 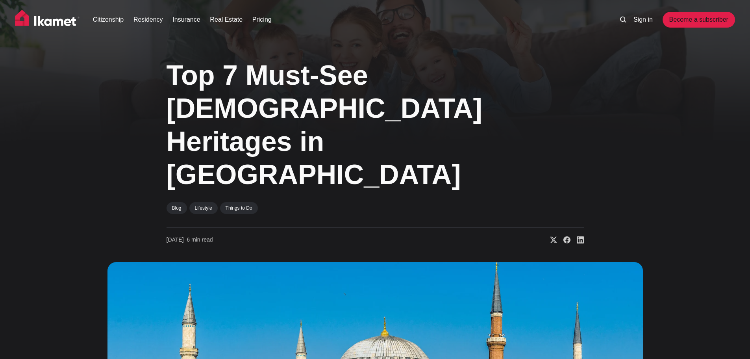 What do you see at coordinates (204, 208) in the screenshot?
I see `a: Lifestyle` at bounding box center [204, 208].